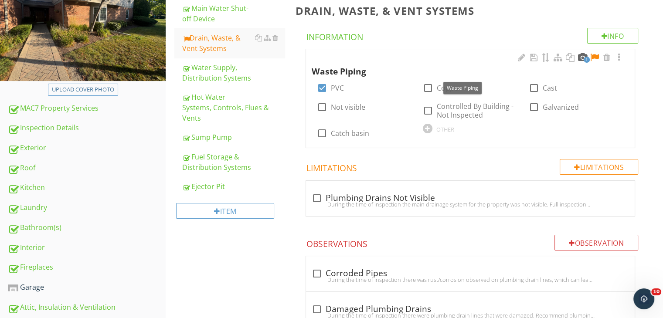 The image size is (663, 318). Describe the element at coordinates (348, 107) in the screenshot. I see `label: Not visible` at that location.